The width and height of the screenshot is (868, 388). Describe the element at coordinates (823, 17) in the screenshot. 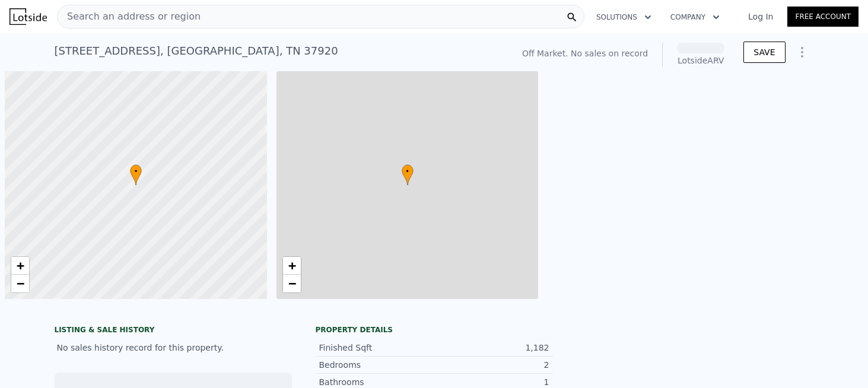

I see `a: Free Account` at that location.